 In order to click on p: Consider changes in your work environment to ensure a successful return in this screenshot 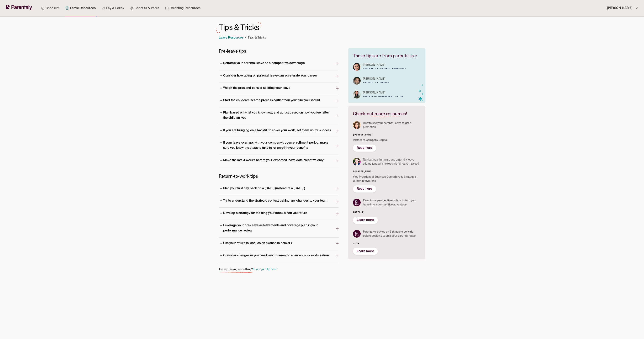, I will do `click(275, 255)`.